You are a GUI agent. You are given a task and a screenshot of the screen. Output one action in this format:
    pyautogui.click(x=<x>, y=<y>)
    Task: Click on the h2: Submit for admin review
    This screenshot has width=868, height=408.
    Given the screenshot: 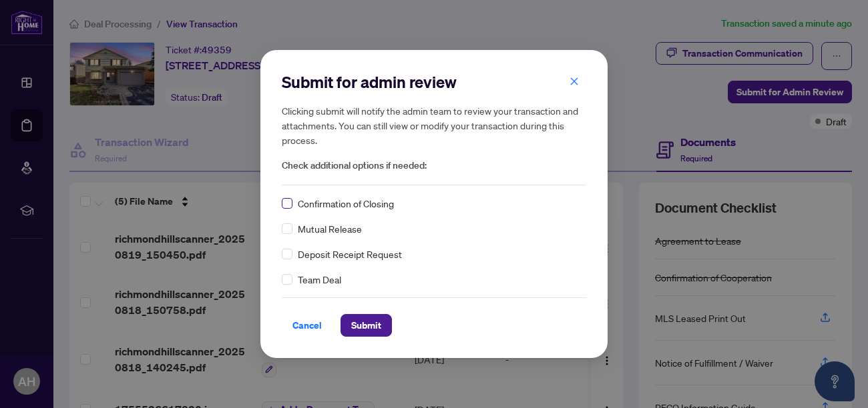 What is the action you would take?
    pyautogui.click(x=434, y=82)
    